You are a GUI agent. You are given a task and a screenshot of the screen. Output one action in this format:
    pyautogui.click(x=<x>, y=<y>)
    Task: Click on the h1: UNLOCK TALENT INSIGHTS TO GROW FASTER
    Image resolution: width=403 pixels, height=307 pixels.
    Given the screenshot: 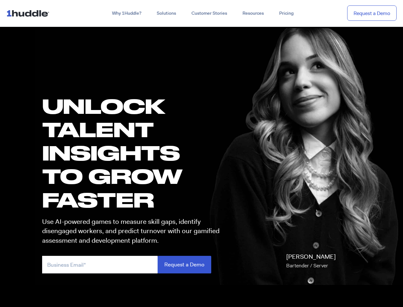 What is the action you would take?
    pyautogui.click(x=139, y=153)
    